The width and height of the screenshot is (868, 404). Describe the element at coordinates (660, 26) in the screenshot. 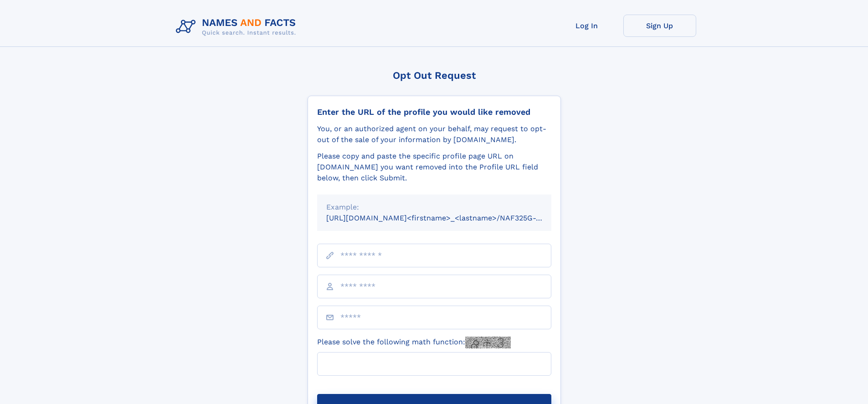

I see `a: Sign Up` at that location.